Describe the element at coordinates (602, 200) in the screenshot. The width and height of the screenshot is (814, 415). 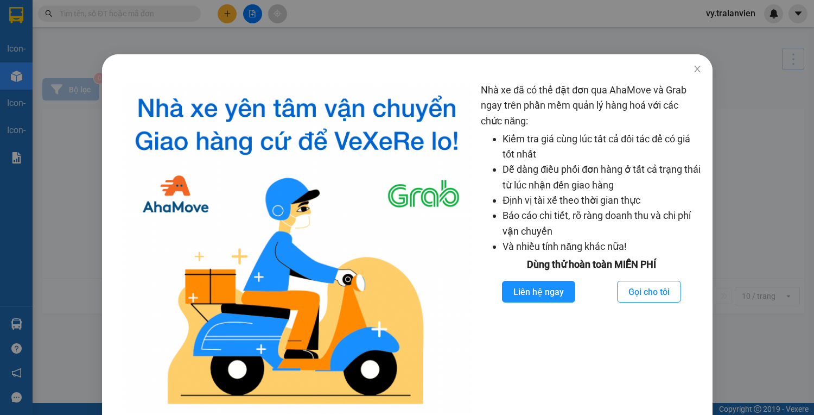
I see `li: Định vị tài xế theo thời gian thực` at that location.